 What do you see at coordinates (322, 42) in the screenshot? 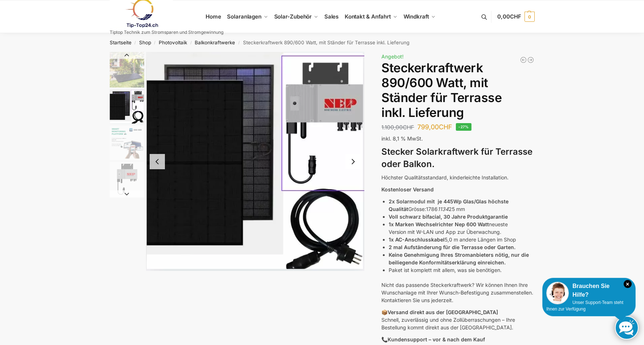
I see `nav: Breadcrumb` at bounding box center [322, 42].